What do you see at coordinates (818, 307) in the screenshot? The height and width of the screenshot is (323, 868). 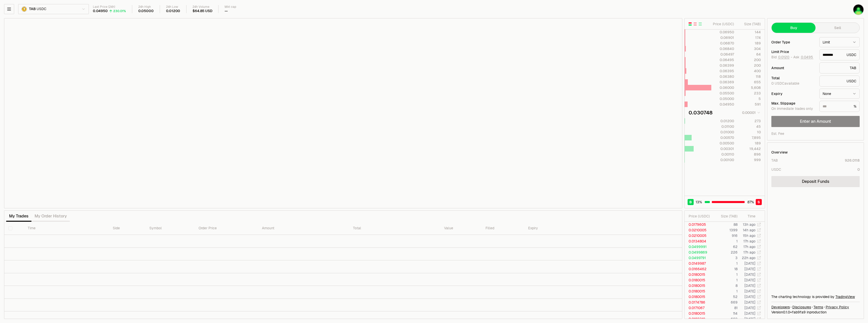 I see `a: Terms` at bounding box center [818, 307].